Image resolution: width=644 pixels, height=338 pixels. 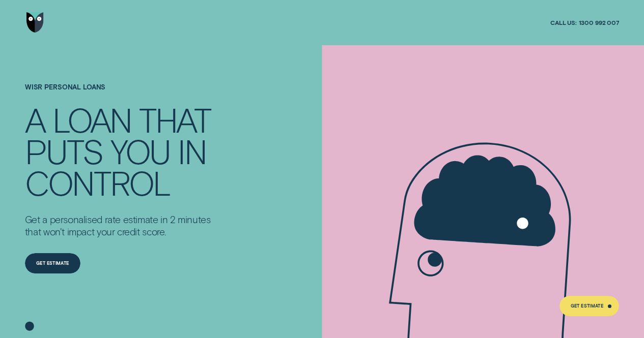 I want to click on div: IN, so click(x=192, y=151).